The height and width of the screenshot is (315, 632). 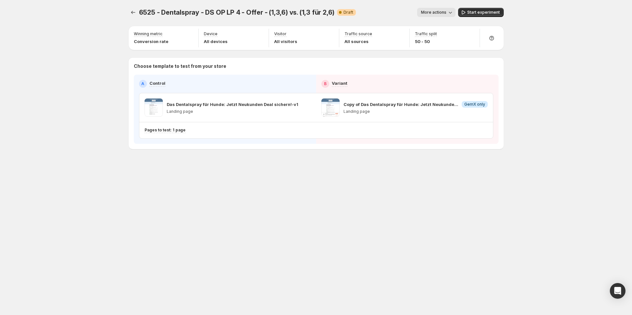 I want to click on p: All devices, so click(x=216, y=41).